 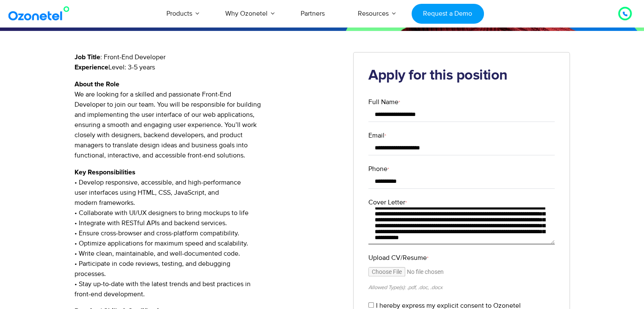 What do you see at coordinates (207, 62) in the screenshot?
I see `p: : Front-End Developer Level: 3-5 years` at bounding box center [207, 62].